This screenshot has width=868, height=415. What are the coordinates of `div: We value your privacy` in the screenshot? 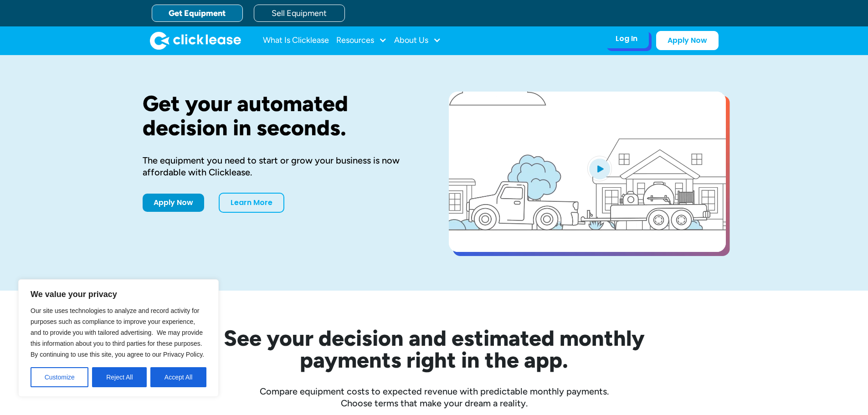 It's located at (119, 338).